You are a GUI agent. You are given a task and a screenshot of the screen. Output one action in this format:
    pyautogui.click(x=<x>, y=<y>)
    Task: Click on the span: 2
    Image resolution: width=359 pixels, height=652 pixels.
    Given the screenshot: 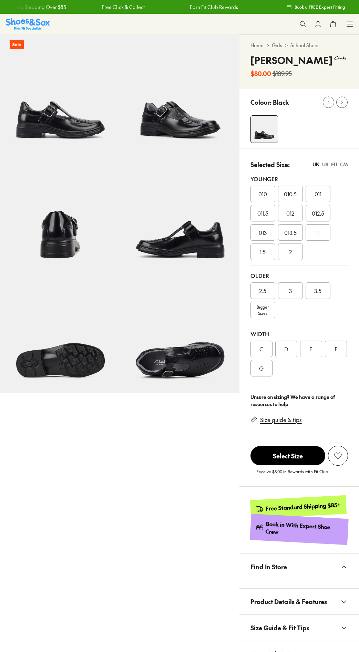 What is the action you would take?
    pyautogui.click(x=290, y=252)
    